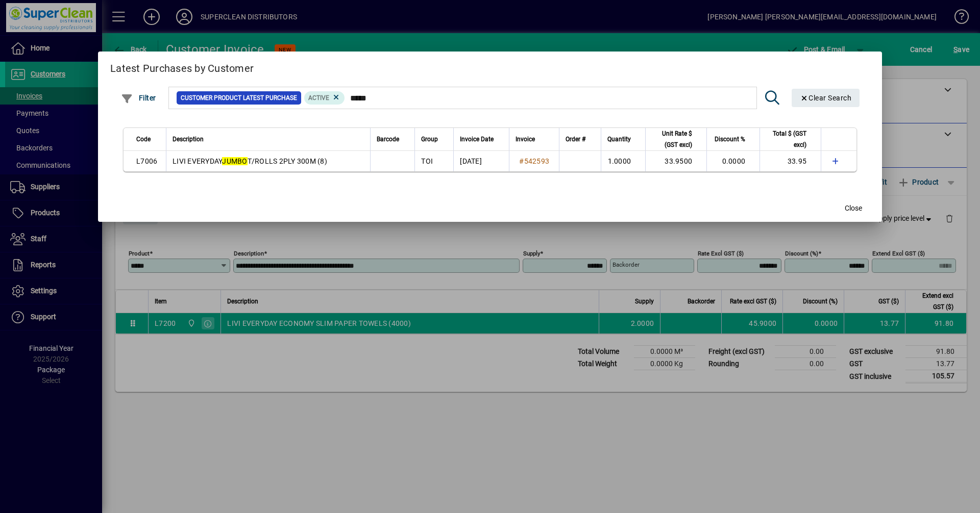 This screenshot has height=513, width=980. What do you see at coordinates (325, 98) in the screenshot?
I see `mat-chip: Product Activation Status: Active` at bounding box center [325, 98].